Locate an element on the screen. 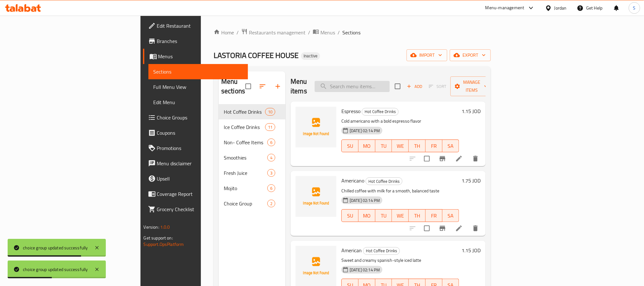 The image size is (644, 286). span: Edit Restaurant is located at coordinates (200, 26).